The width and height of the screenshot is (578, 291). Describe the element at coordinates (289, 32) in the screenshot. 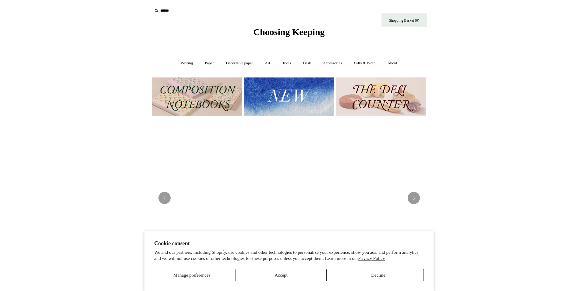

I see `span: Choosing Keeping` at that location.